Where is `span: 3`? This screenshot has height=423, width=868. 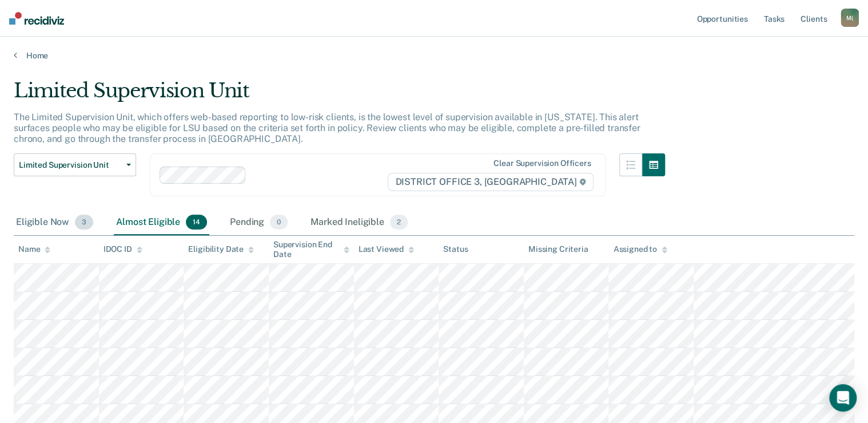
span: 3 is located at coordinates (84, 222).